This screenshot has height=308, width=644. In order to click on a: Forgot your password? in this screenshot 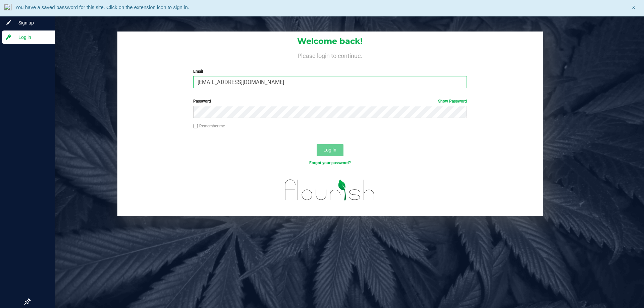, I will do `click(330, 163)`.